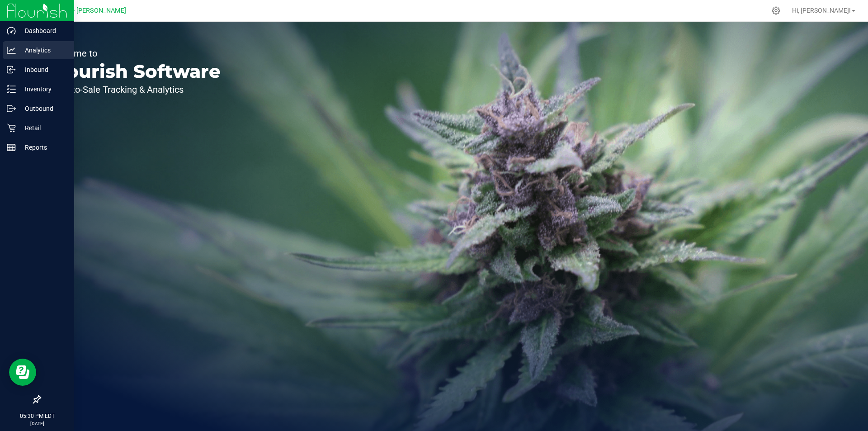  Describe the element at coordinates (11, 69) in the screenshot. I see `inline-svg: Inbound` at that location.